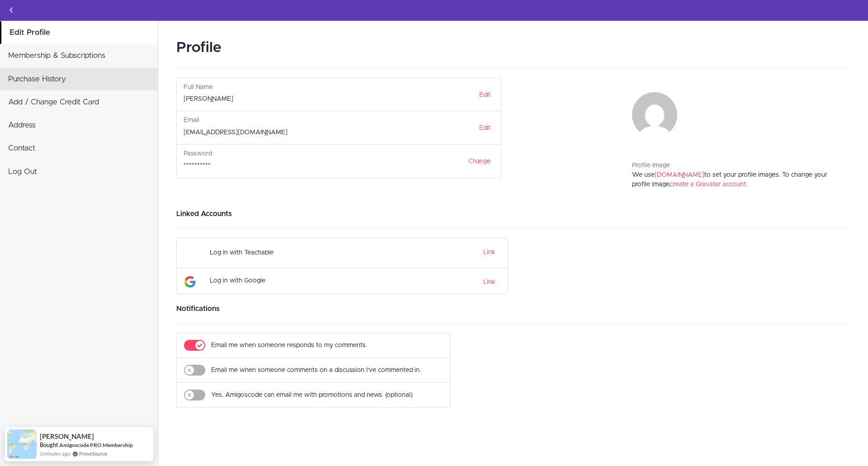 This screenshot has height=466, width=868. Describe the element at coordinates (96, 445) in the screenshot. I see `a: Amigoscode PRO Membership` at that location.